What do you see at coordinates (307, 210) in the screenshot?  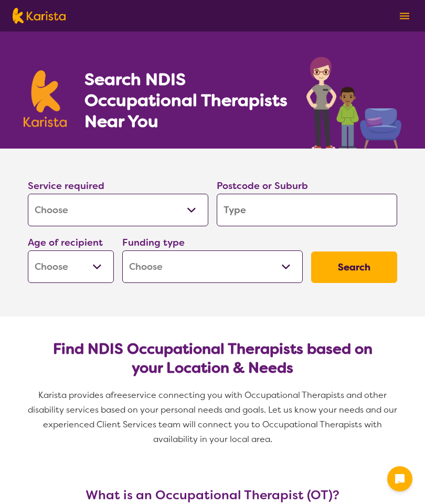 I see `input: Type` at bounding box center [307, 210].